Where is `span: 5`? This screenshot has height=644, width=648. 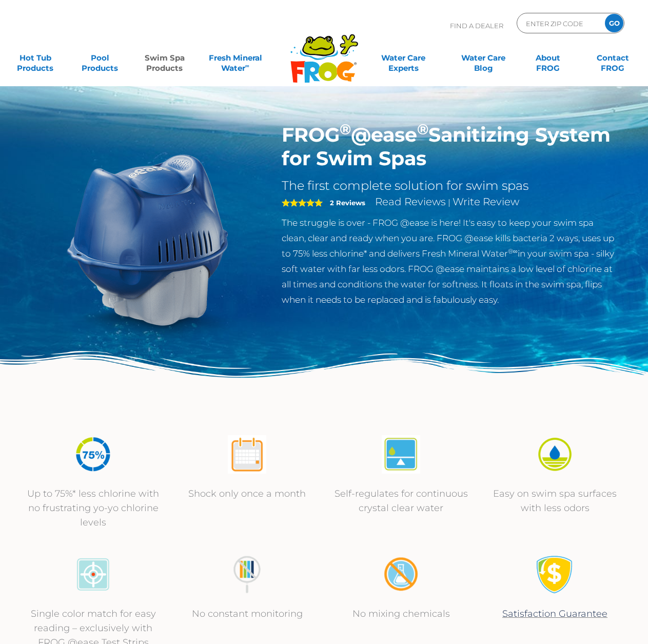
span: 5 is located at coordinates (302, 203).